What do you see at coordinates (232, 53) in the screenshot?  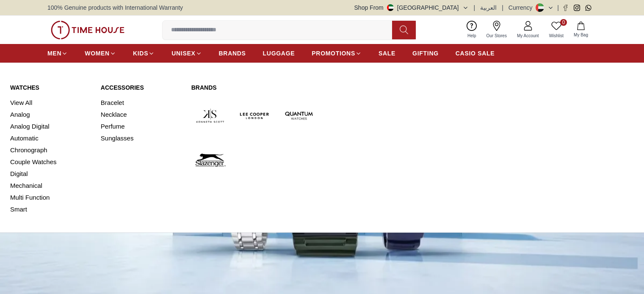 I see `a: BRANDS` at bounding box center [232, 53].